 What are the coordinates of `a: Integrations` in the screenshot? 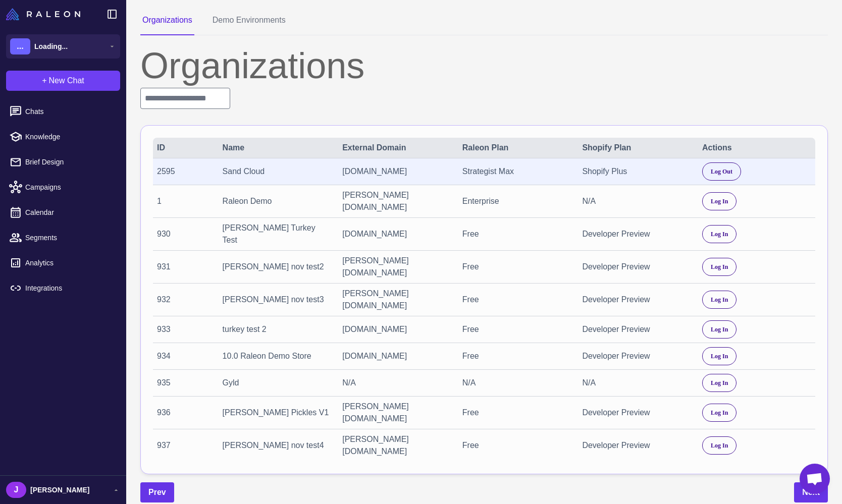 It's located at (63, 288).